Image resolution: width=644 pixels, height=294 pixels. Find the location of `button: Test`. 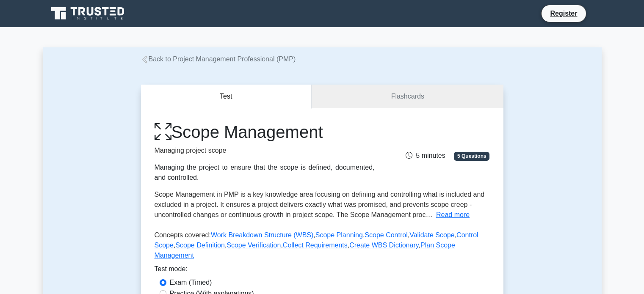

button: Test is located at coordinates (226, 96).